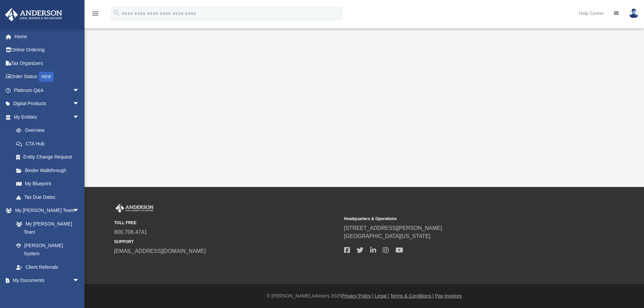  I want to click on img: User Pic, so click(634, 13).